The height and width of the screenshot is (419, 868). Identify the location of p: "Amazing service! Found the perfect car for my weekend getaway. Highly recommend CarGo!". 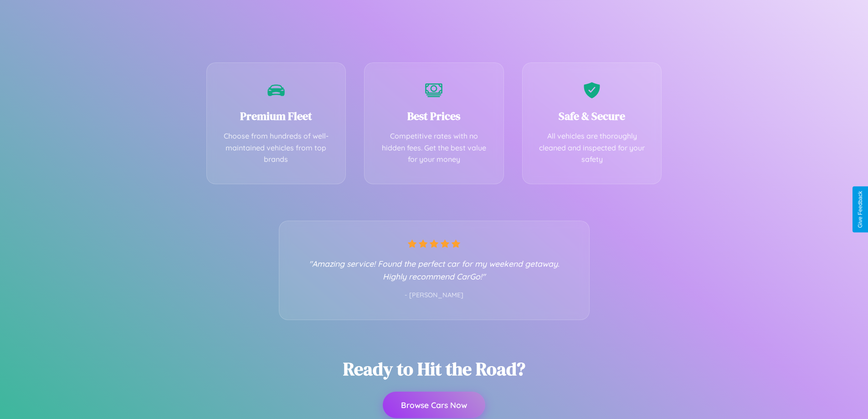
(434, 270).